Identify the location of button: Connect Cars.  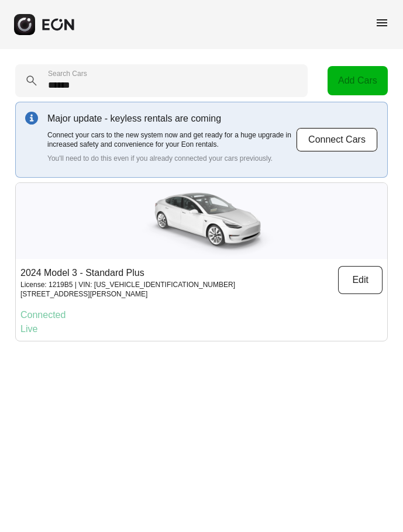
(337, 139).